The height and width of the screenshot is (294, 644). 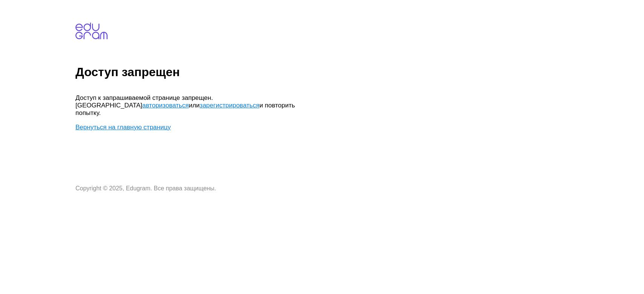 What do you see at coordinates (358, 72) in the screenshot?
I see `h1: Доступ запрещен` at bounding box center [358, 72].